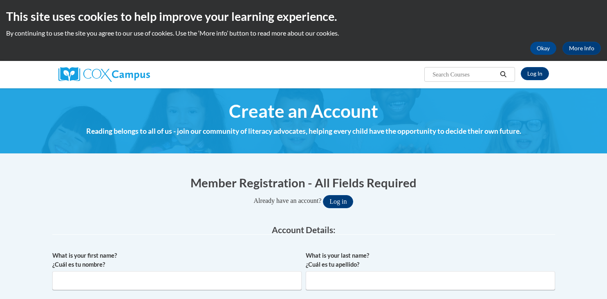 The height and width of the screenshot is (299, 607). I want to click on h2: This site uses cookies to help improve your learning experience., so click(304, 16).